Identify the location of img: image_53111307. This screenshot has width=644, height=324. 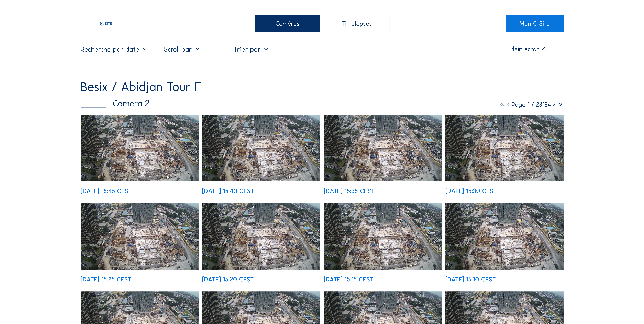
(504, 236).